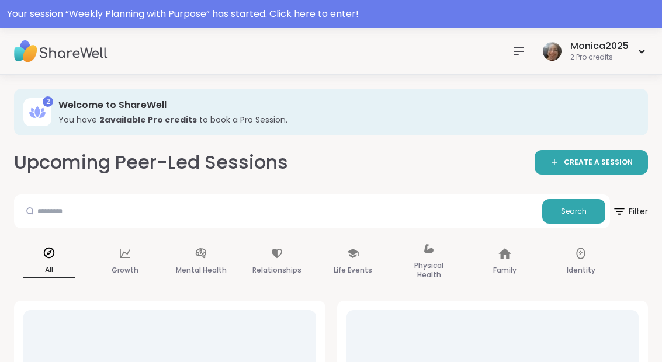 The width and height of the screenshot is (662, 362). I want to click on h3: You have to book a Pro Session., so click(345, 120).